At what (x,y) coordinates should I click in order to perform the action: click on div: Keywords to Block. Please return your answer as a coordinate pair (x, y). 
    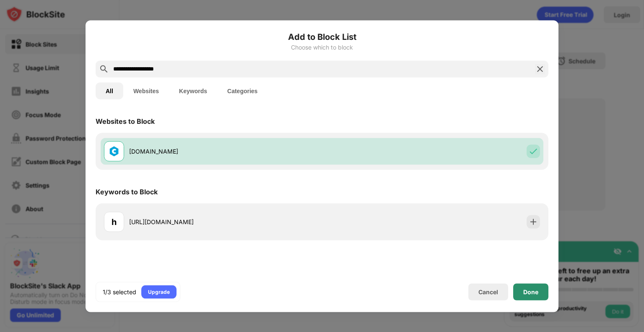
    Looking at the image, I should click on (127, 191).